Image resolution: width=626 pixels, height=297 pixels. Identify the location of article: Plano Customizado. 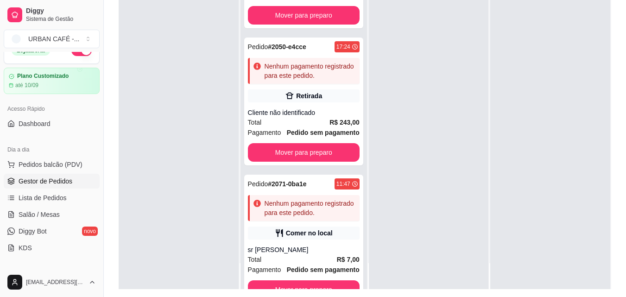
(43, 76).